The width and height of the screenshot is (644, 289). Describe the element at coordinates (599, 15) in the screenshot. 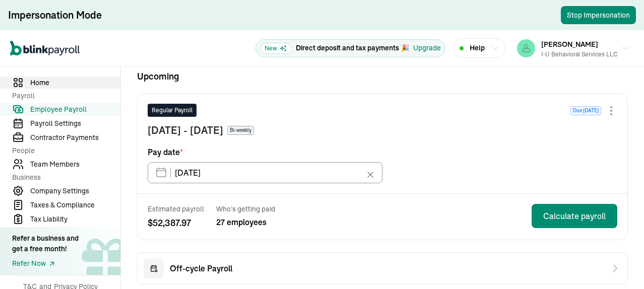

I see `button: Stop Impersonation` at that location.